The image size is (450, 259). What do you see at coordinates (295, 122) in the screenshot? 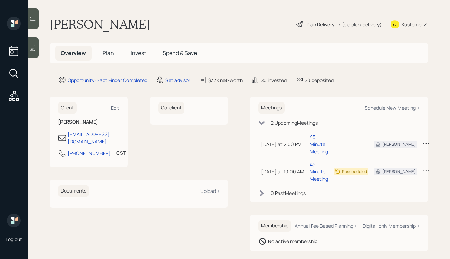
I see `div: 2 Upcoming Meeting s` at bounding box center [295, 122].